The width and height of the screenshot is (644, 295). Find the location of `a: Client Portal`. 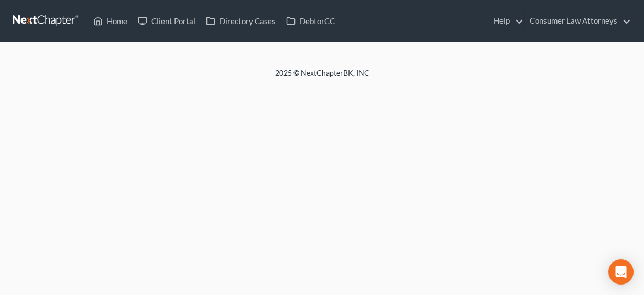

a: Client Portal is located at coordinates (167, 21).